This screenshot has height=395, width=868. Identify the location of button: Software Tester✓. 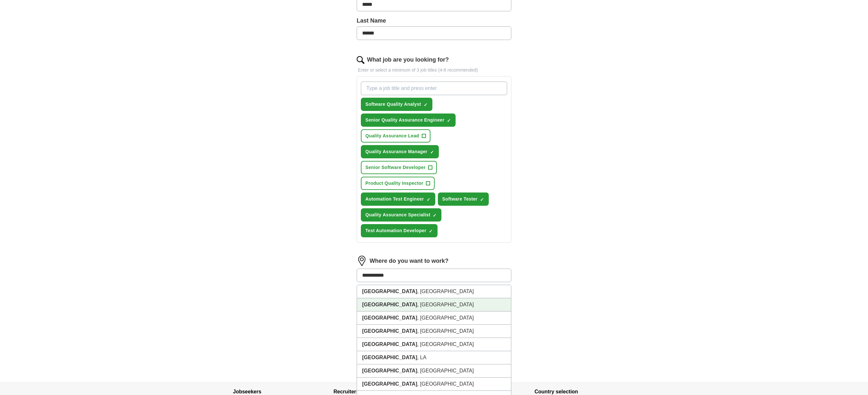
(463, 199).